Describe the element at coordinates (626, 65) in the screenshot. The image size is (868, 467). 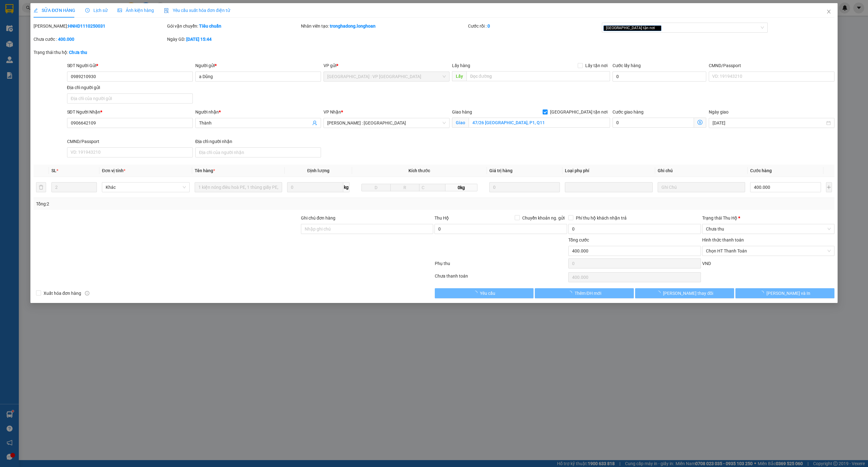
I see `label: Cước lấy hàng` at that location.